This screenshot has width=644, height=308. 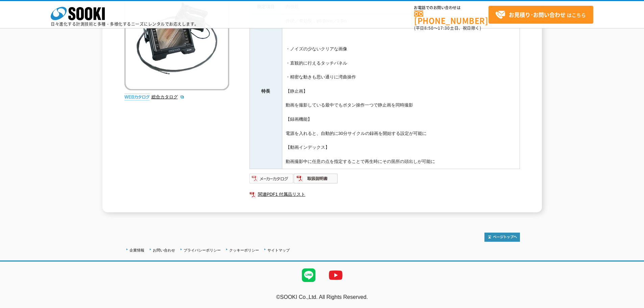 I want to click on a: プライバシーポリシー, so click(x=203, y=250).